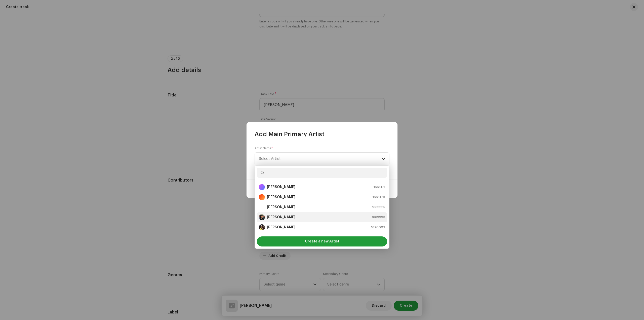 The height and width of the screenshot is (320, 644). I want to click on div: dropdown trigger, so click(384, 159).